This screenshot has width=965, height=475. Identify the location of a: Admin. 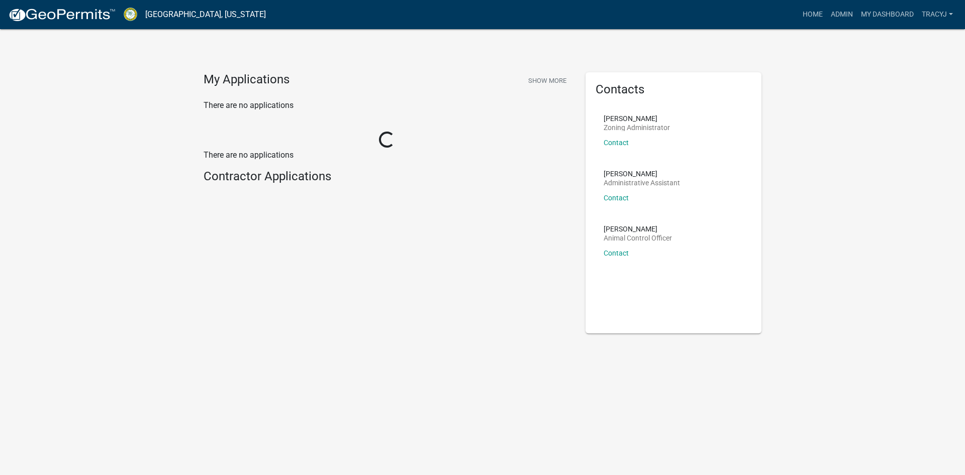
(842, 15).